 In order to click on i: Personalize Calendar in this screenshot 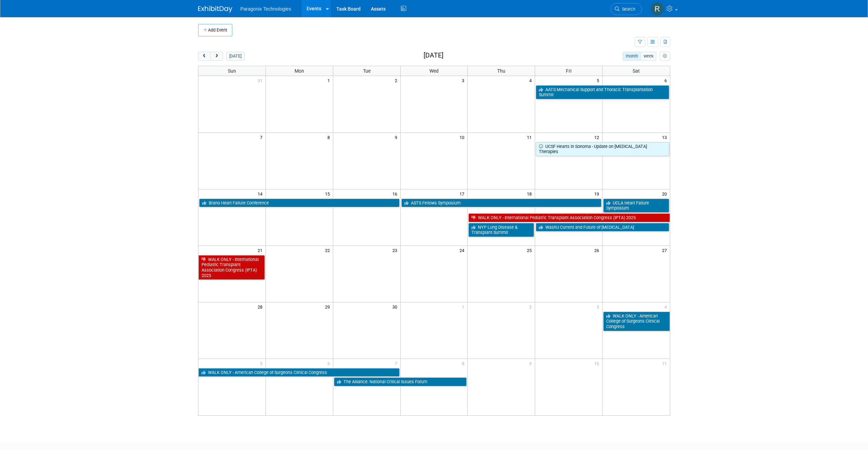, I will do `click(665, 56)`.